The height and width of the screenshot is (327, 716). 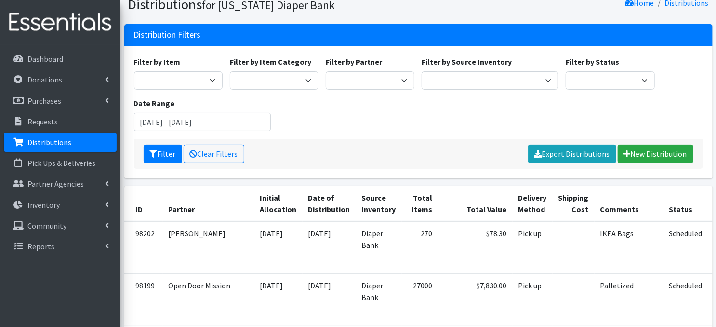 What do you see at coordinates (167, 35) in the screenshot?
I see `h3: Distribution Filters` at bounding box center [167, 35].